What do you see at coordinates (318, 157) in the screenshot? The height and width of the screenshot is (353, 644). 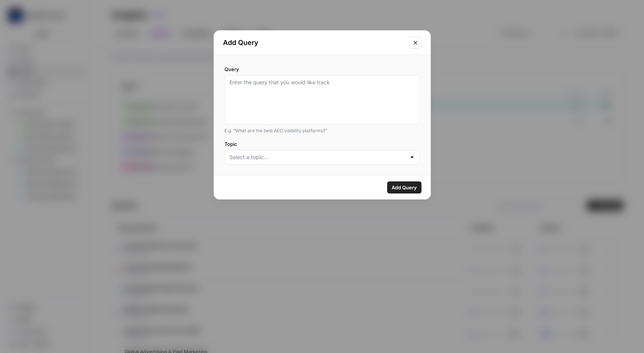 I see `input: Select a topic...` at bounding box center [318, 157].